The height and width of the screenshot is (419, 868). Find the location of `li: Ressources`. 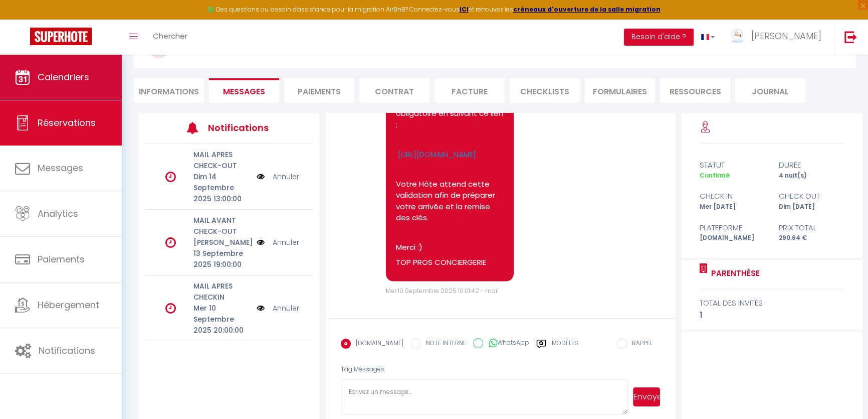

li: Ressources is located at coordinates (695, 90).